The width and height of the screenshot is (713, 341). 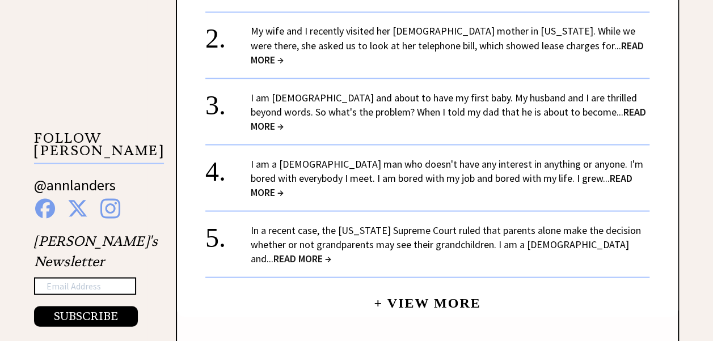 I want to click on div: 2., so click(x=228, y=34).